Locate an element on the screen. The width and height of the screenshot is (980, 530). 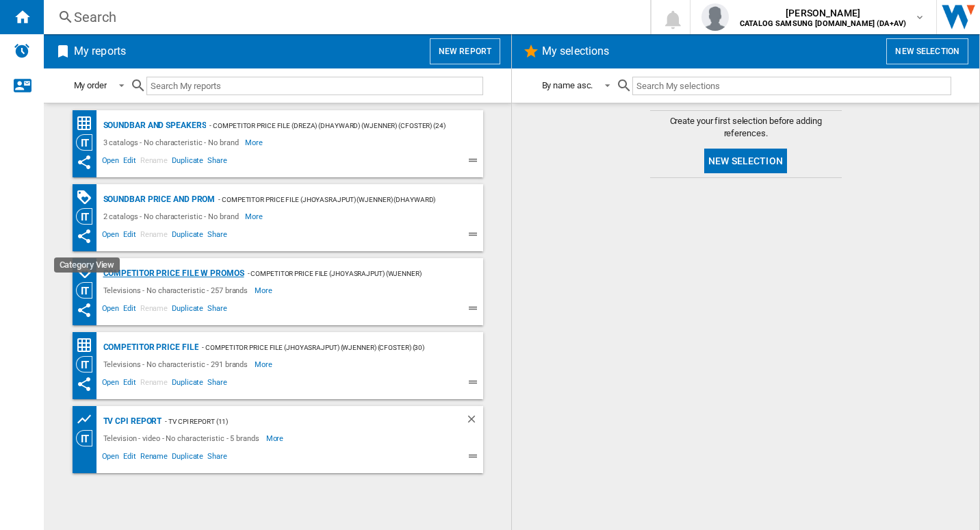
input: Search My reports is located at coordinates (315, 86).